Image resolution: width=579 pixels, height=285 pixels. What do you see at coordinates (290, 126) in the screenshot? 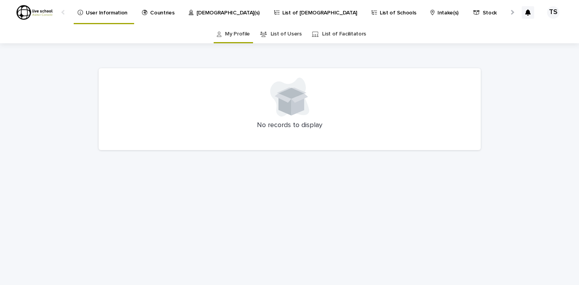
I see `p: No records to display` at bounding box center [290, 126].